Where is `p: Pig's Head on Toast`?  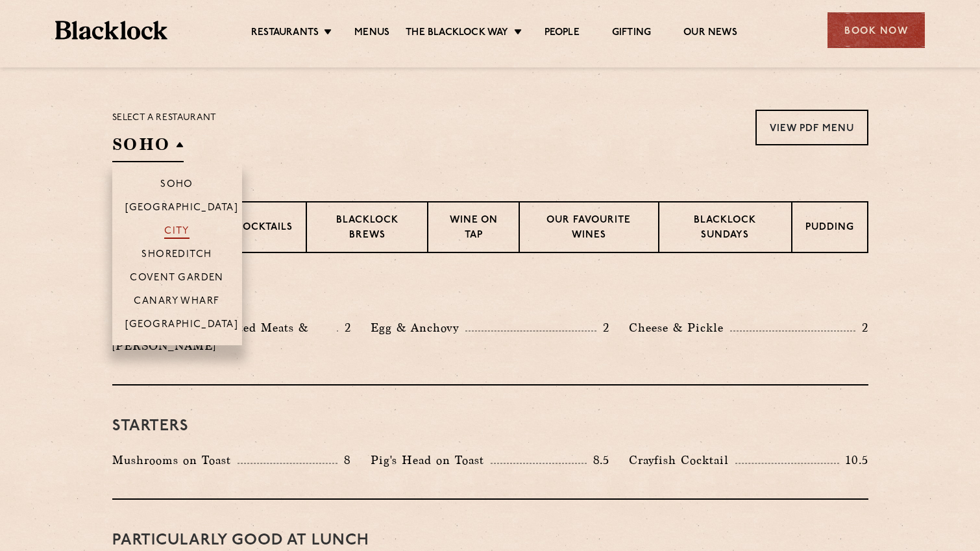 p: Pig's Head on Toast is located at coordinates (430, 460).